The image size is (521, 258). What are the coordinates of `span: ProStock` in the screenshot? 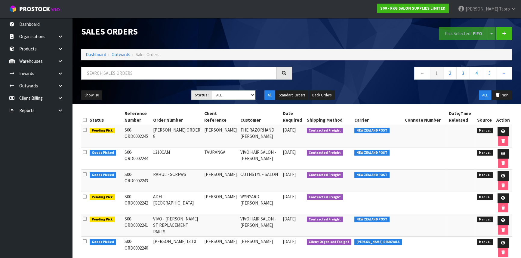 It's located at (35, 9).